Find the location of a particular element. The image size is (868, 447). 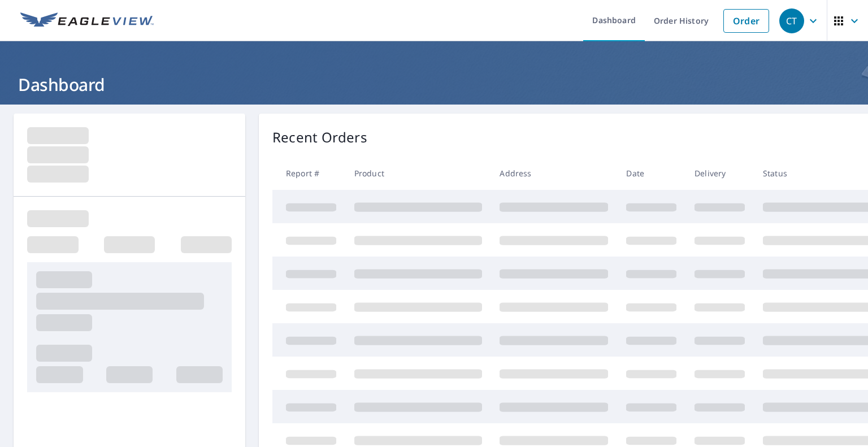

div: CT is located at coordinates (792, 21).